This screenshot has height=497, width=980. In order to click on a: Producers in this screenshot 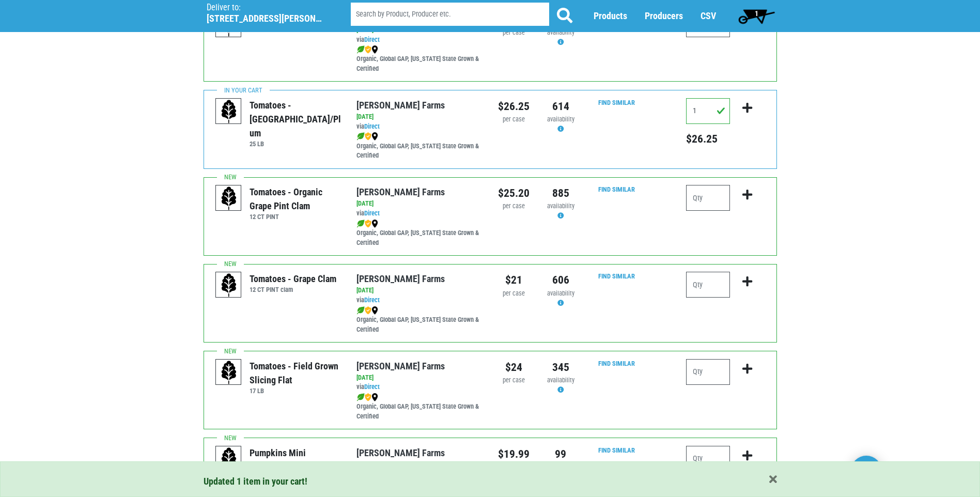, I will do `click(664, 16)`.